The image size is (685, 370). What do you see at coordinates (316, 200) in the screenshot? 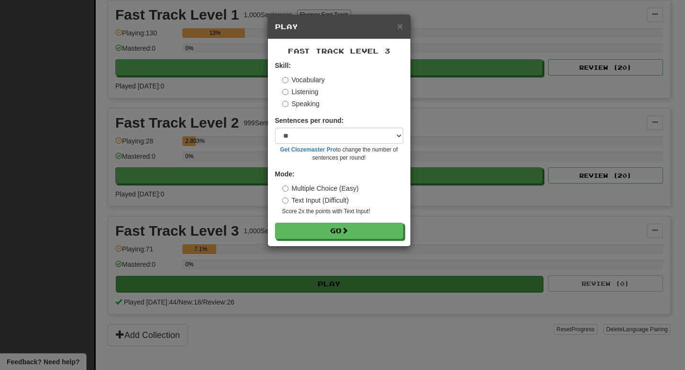
I see `label: Text Input (Difficult)` at bounding box center [316, 200].